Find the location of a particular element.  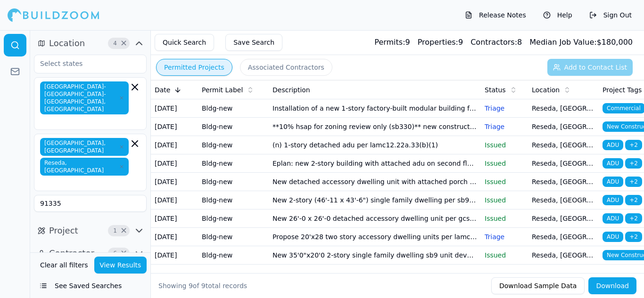

div: $ 180,000 is located at coordinates (581, 43).